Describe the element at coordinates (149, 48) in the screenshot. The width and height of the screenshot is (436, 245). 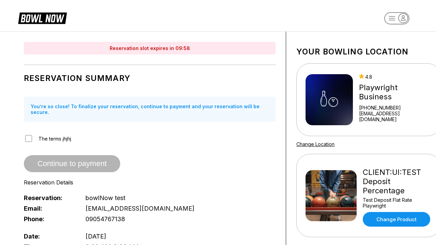
I see `div: Reservation slot expires in 09:58` at that location.